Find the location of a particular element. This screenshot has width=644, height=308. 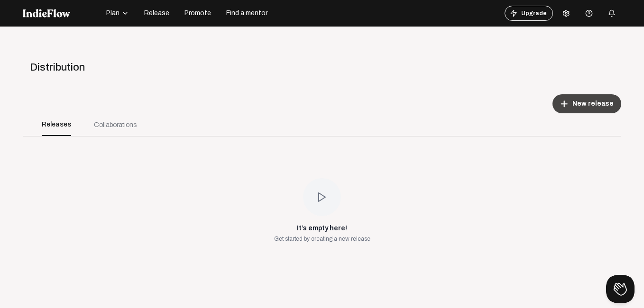

div: Releases is located at coordinates (56, 124).